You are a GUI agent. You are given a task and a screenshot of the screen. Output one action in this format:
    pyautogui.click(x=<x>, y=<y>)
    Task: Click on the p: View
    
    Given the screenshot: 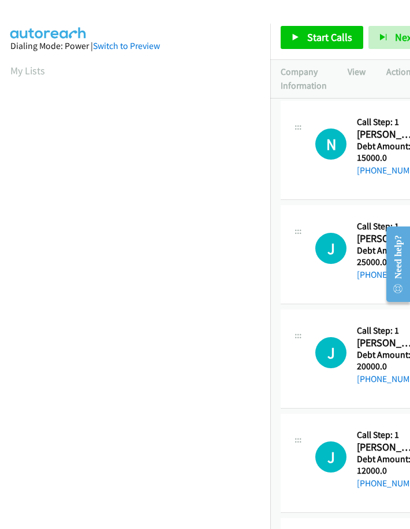 What is the action you would take?
    pyautogui.click(x=356, y=72)
    